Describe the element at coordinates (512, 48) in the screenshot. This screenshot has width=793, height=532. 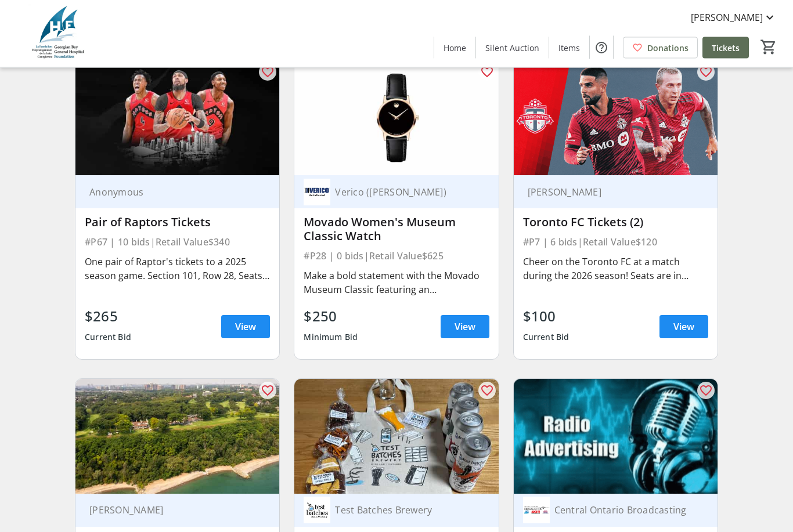
I see `a: Silent Auction` at that location.